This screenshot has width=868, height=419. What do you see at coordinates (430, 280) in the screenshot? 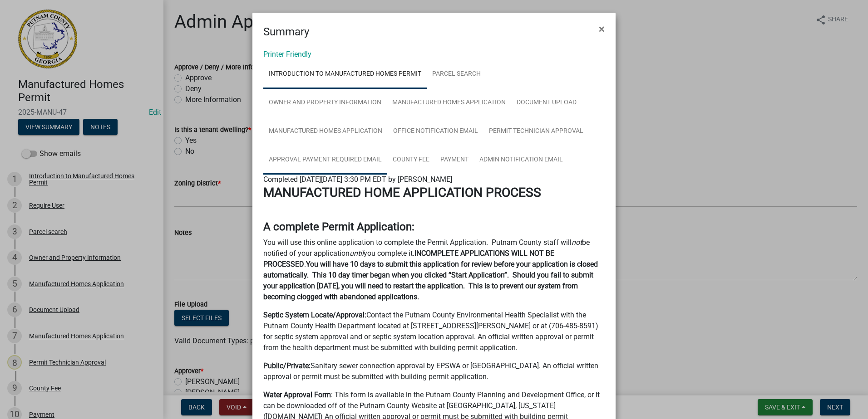
I see `strong: You will have 10 days to submit this application for review before your application is closed aut...` at bounding box center [430, 280].